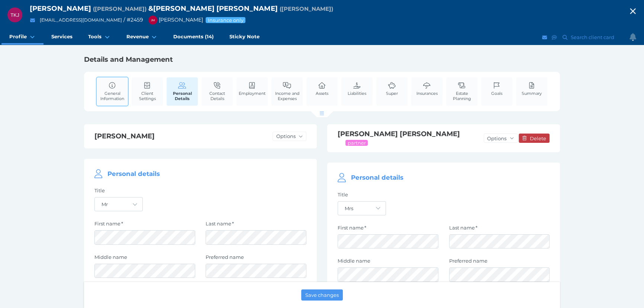  Describe the element at coordinates (322, 88) in the screenshot. I see `a: Assets` at that location.